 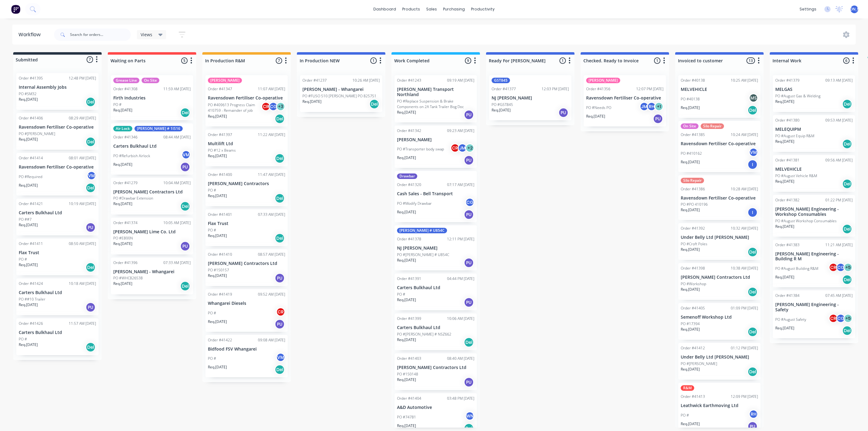 I want to click on div: Order #41395, so click(x=31, y=78).